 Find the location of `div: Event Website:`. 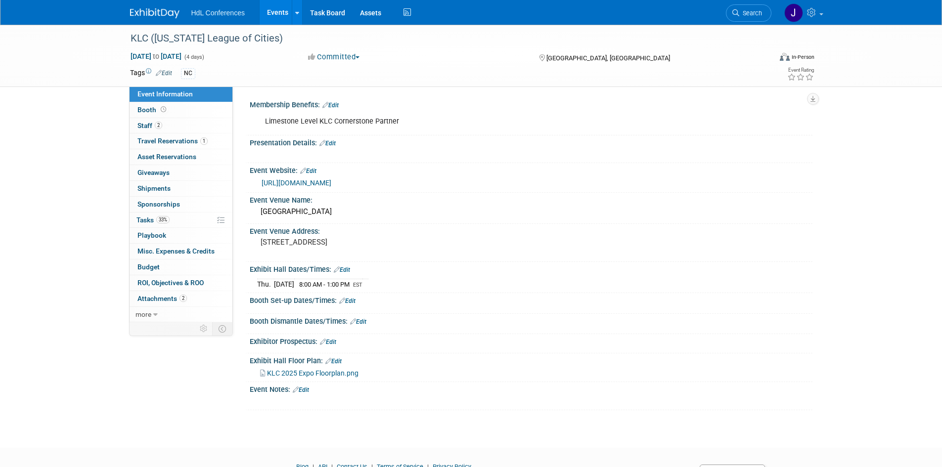

div: Event Website: is located at coordinates (531, 170).